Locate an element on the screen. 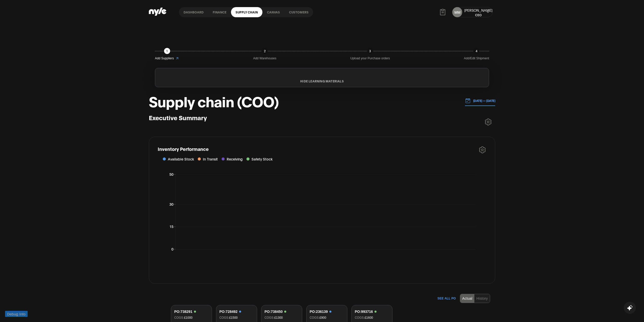 This screenshot has width=644, height=322. tspan: 50 is located at coordinates (172, 174).